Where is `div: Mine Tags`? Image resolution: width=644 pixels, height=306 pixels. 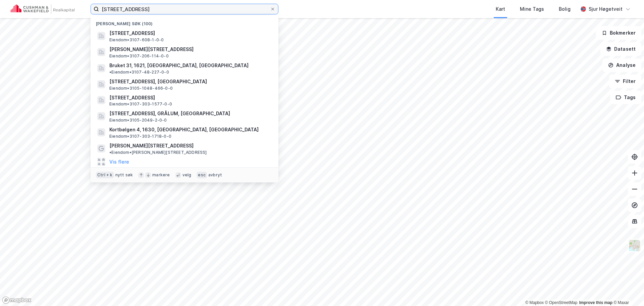
div: Mine Tags is located at coordinates (532, 9).